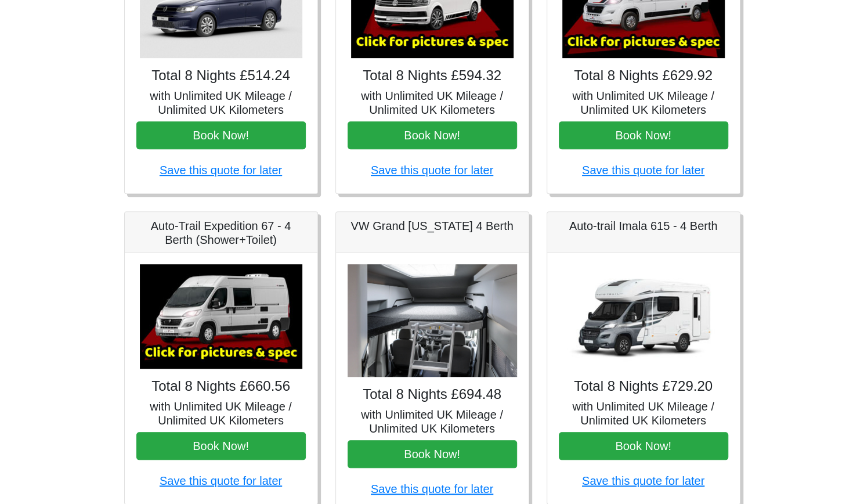 The image size is (864, 504). I want to click on h4: Total 8 Nights £729.20, so click(643, 386).